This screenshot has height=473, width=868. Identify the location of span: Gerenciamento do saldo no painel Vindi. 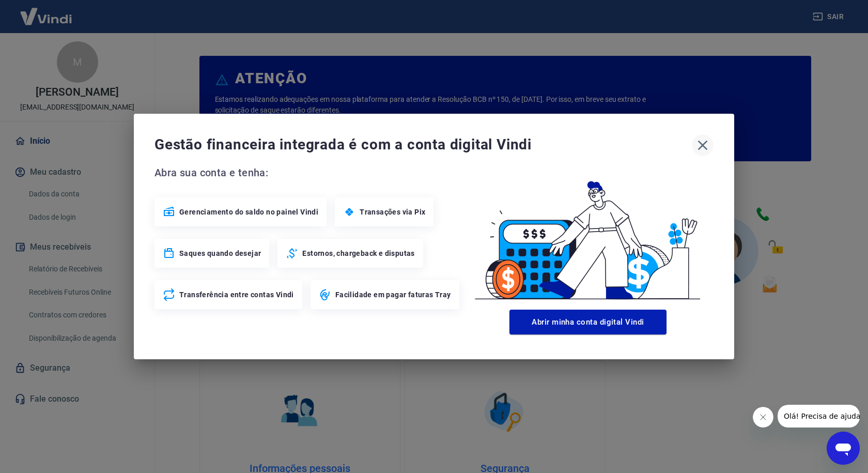
(249, 212).